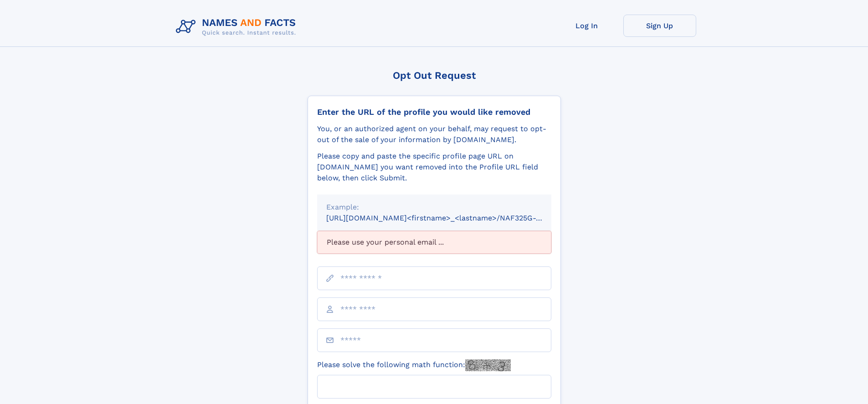 This screenshot has width=868, height=404. What do you see at coordinates (434, 207) in the screenshot?
I see `div: Example:` at bounding box center [434, 207].